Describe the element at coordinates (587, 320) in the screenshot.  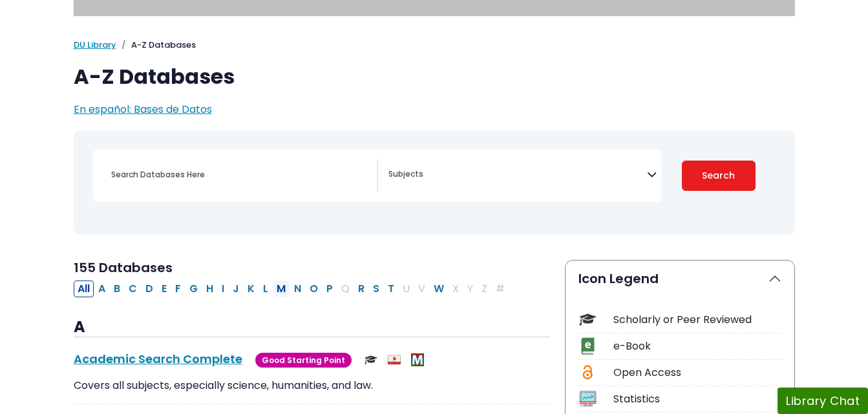
I see `img: Icon Scholarly or Peer Reviewed` at that location.